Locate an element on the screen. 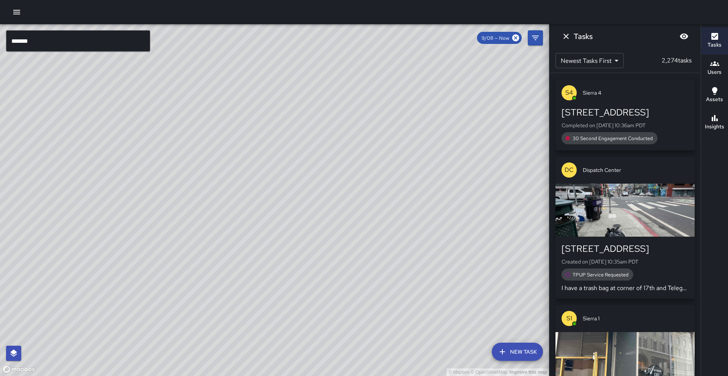 Image resolution: width=728 pixels, height=376 pixels. button: Assets is located at coordinates (714, 96).